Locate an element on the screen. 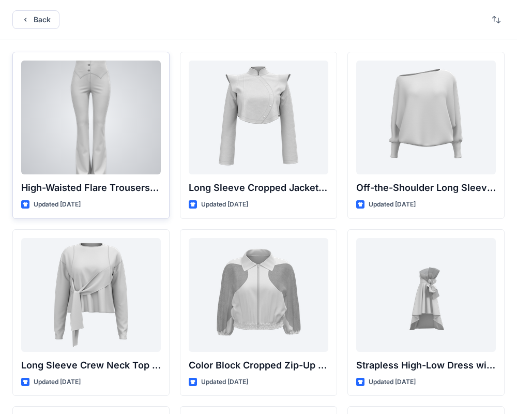 This screenshot has height=414, width=517. p: Long Sleeve Cropped Jacket with Mandarin Collar and Shoulder Detail is located at coordinates (259, 188).